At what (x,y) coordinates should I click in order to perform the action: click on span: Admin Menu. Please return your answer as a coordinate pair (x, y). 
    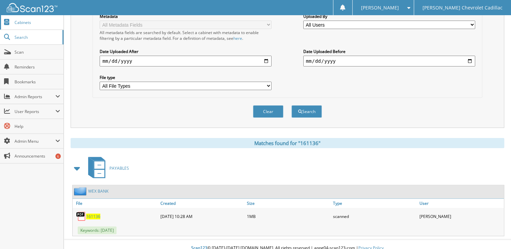
    Looking at the image, I should click on (35, 141).